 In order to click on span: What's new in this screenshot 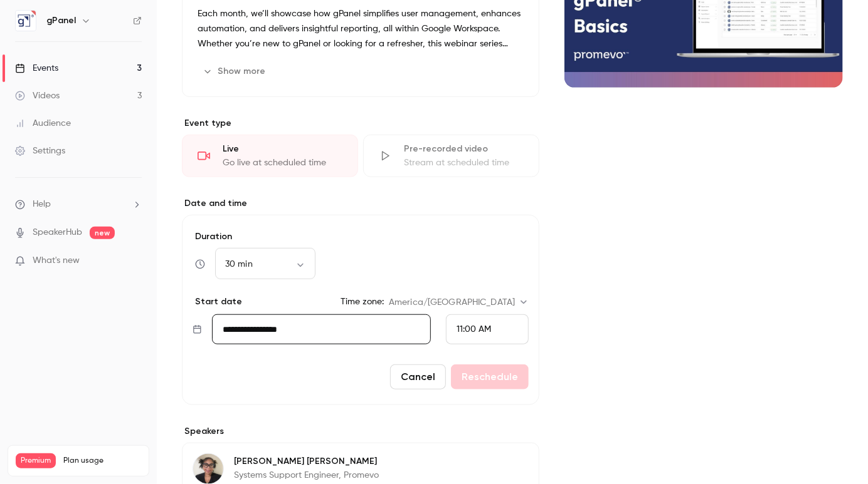, I will do `click(56, 260)`.